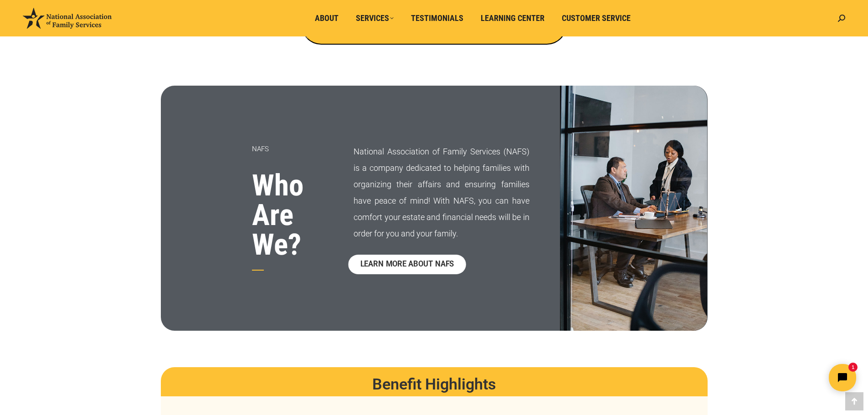  I want to click on img: National Association of Family Services, so click(67, 18).